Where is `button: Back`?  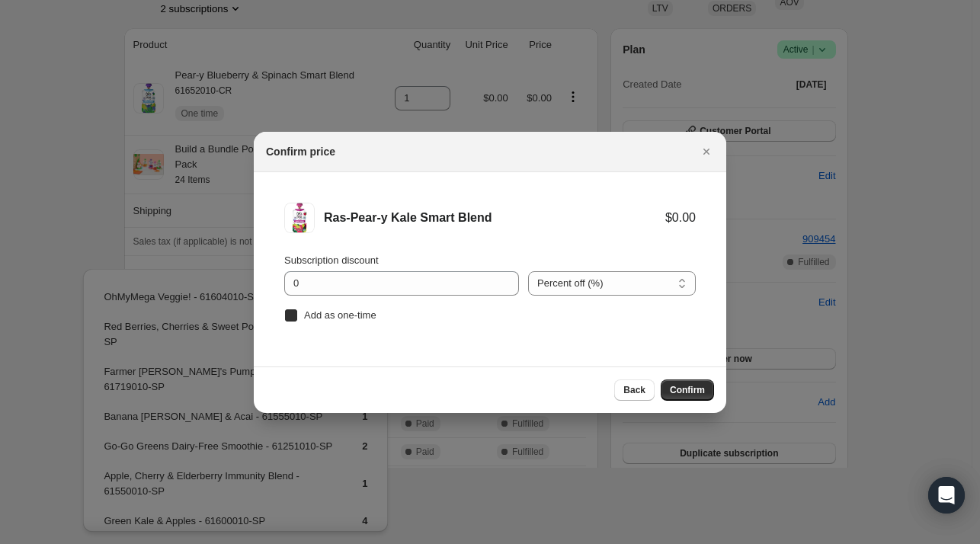 button: Back is located at coordinates (634, 390).